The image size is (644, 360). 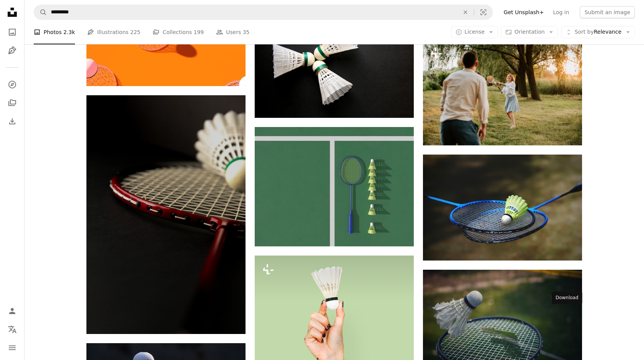 What do you see at coordinates (135, 32) in the screenshot?
I see `span: 225` at bounding box center [135, 32].